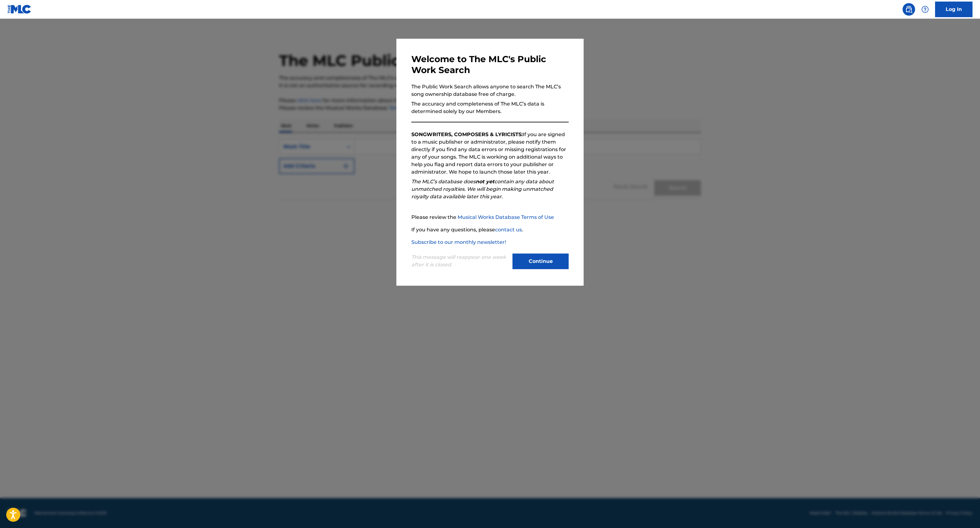  What do you see at coordinates (485, 182) in the screenshot?
I see `strong: not yet` at bounding box center [485, 182].